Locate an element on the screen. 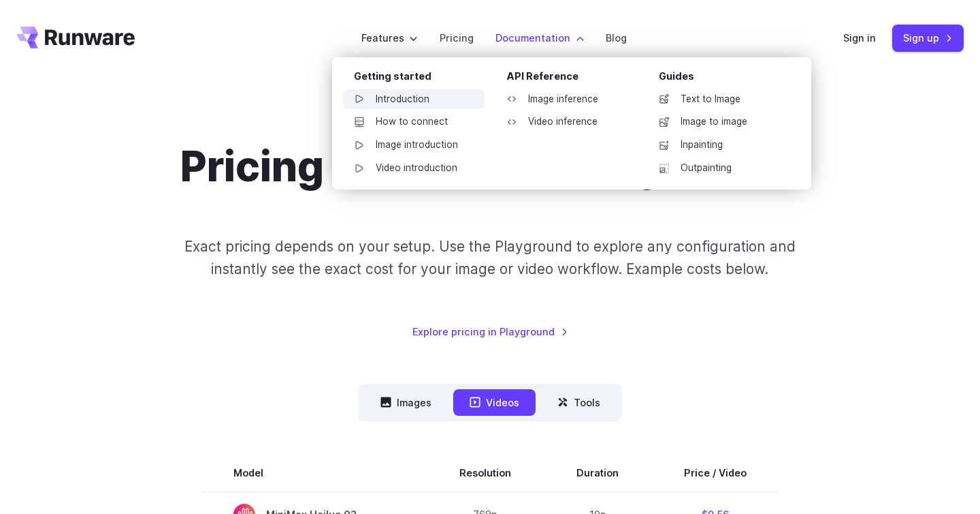 This screenshot has height=514, width=980. a: Explore pricing in Playground is located at coordinates (490, 331).